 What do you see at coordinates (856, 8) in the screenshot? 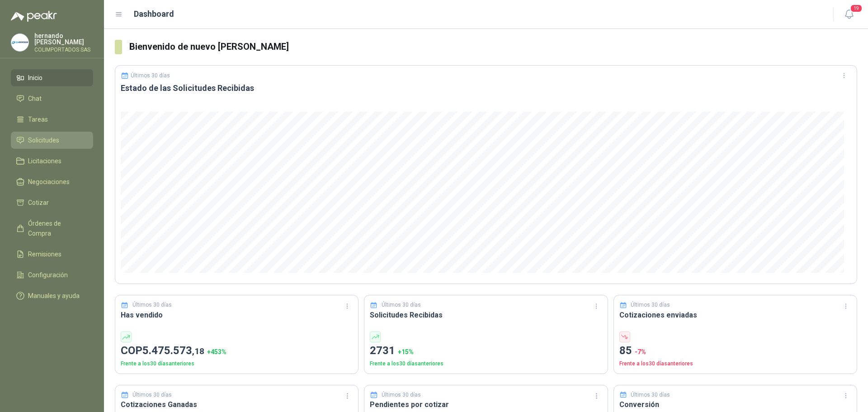
I see `span: 19` at bounding box center [856, 8].